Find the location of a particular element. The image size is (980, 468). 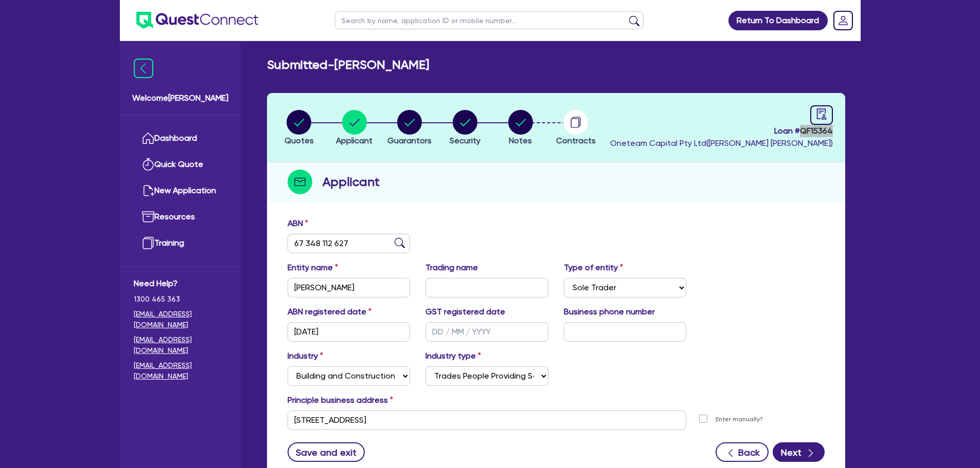

button: Next is located at coordinates (798, 453).